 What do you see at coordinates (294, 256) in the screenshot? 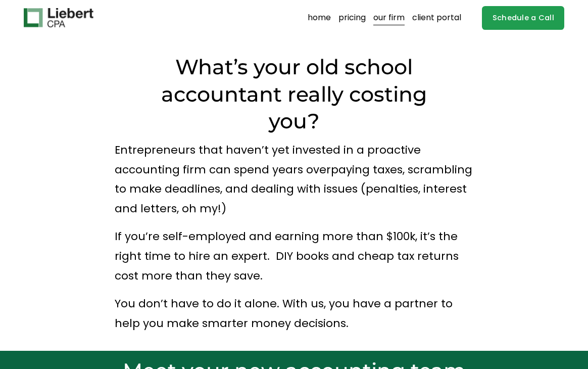
I see `p: If you’re self-employed and earning more than $100k, it’s the right time to hire an expert. DIY b...` at bounding box center [294, 256].